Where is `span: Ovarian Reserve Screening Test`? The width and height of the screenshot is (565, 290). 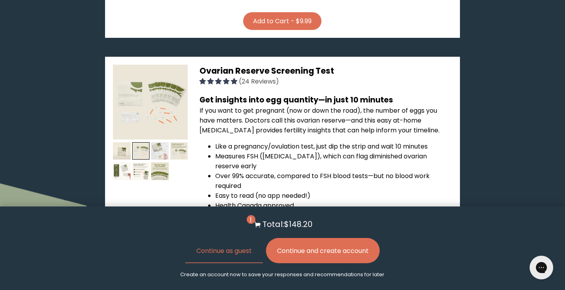
span: Ovarian Reserve Screening Test is located at coordinates (267, 70).